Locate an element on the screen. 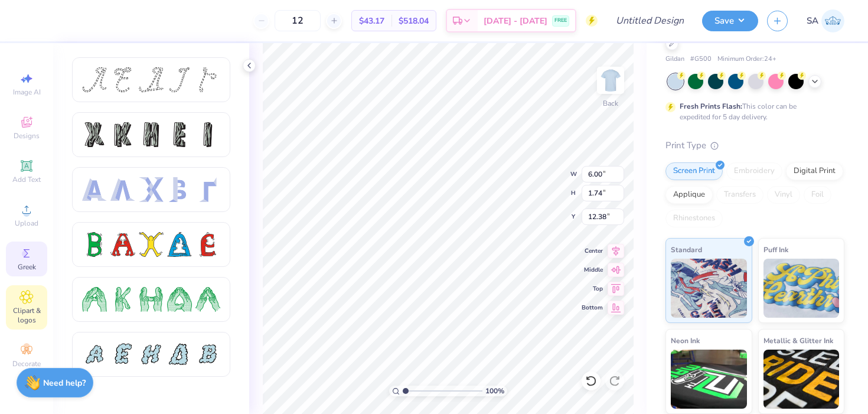 The image size is (868, 414). span: Middle is located at coordinates (592, 270).